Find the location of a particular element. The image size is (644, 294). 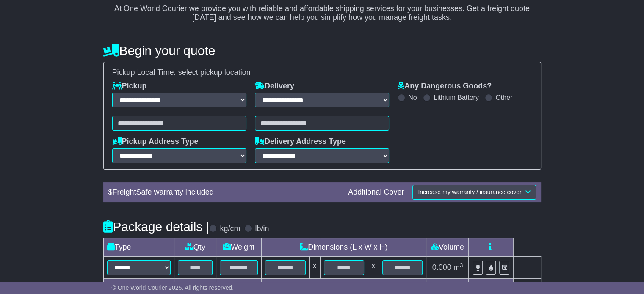

sup: 3 is located at coordinates (461, 265).